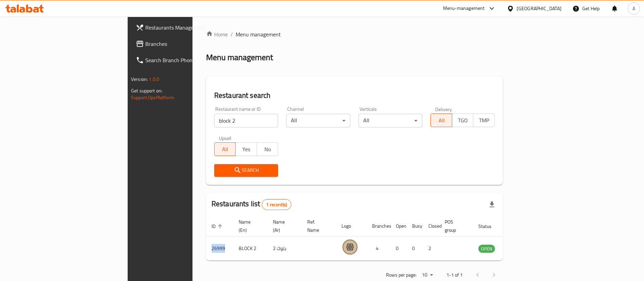 This screenshot has height=281, width=644. I want to click on th: Branches, so click(379, 226).